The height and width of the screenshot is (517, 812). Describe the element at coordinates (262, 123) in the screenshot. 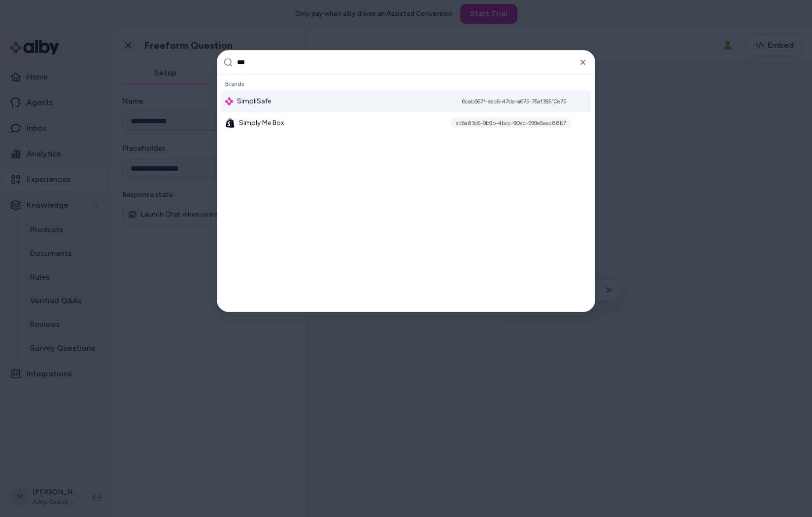

I see `span: Simply Me Box` at that location.